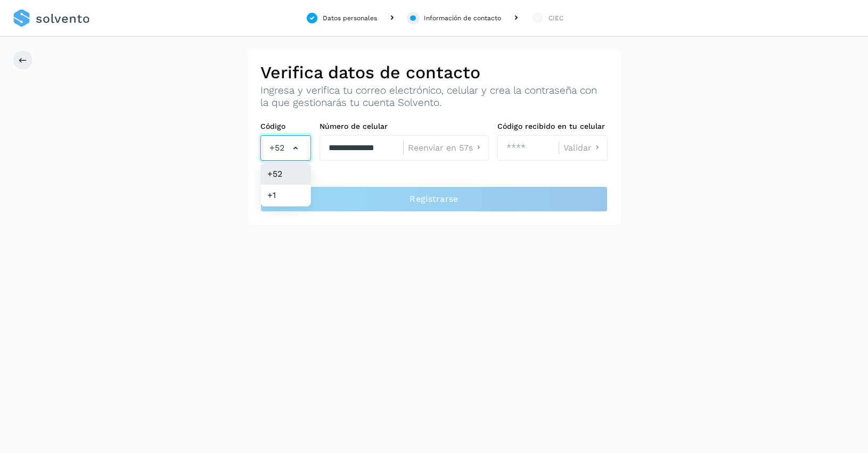  What do you see at coordinates (577, 148) in the screenshot?
I see `span: Validar` at bounding box center [577, 148].